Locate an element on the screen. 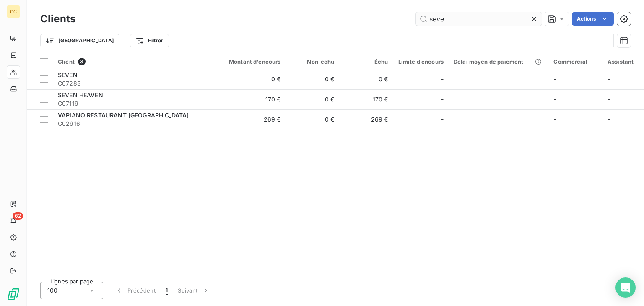 The image size is (644, 306). div: Assistant is located at coordinates (625, 61).